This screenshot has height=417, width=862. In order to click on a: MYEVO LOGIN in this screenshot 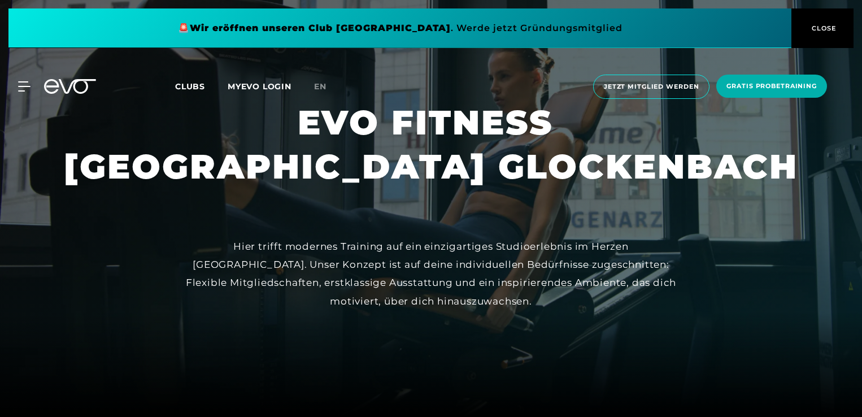, I will do `click(259, 86)`.